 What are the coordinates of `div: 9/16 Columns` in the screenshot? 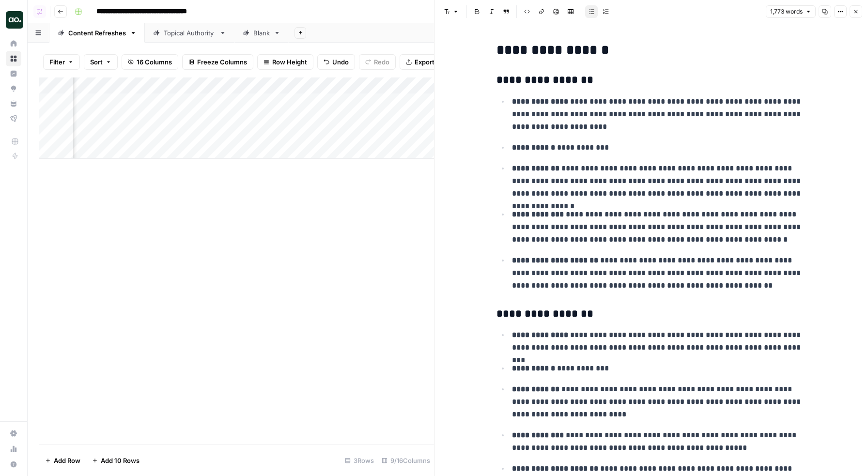 It's located at (406, 461).